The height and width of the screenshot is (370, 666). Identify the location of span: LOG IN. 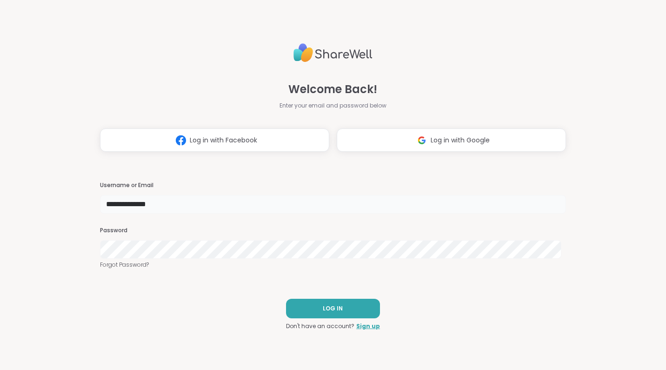
(333, 309).